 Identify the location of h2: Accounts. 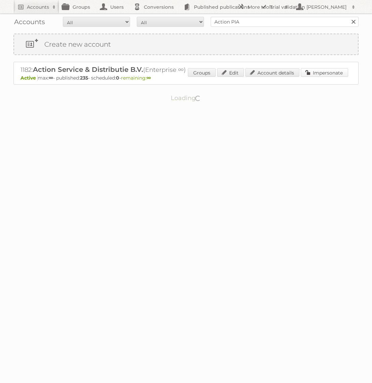
(38, 7).